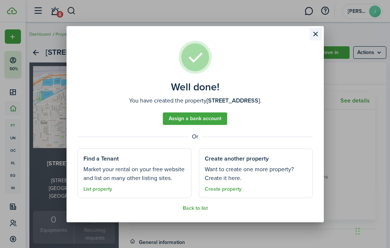 This screenshot has height=248, width=390. Describe the element at coordinates (101, 159) in the screenshot. I see `well-done-section-title: Find a Tenant` at that location.